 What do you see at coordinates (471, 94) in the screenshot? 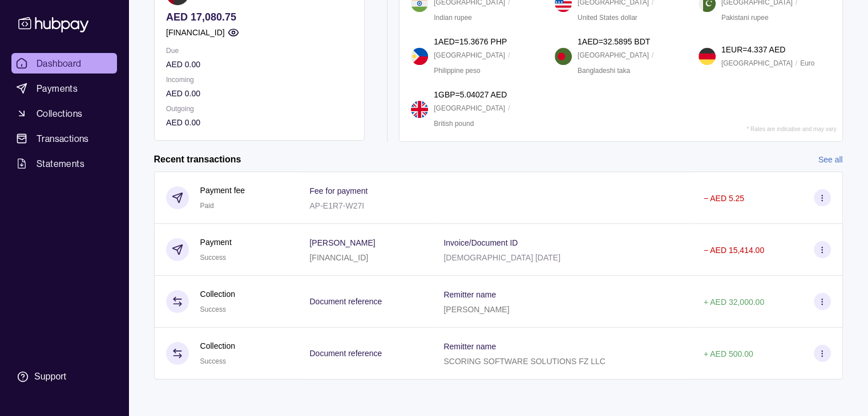
I see `p: 1 GBP = 5.04027 AED` at bounding box center [471, 94].